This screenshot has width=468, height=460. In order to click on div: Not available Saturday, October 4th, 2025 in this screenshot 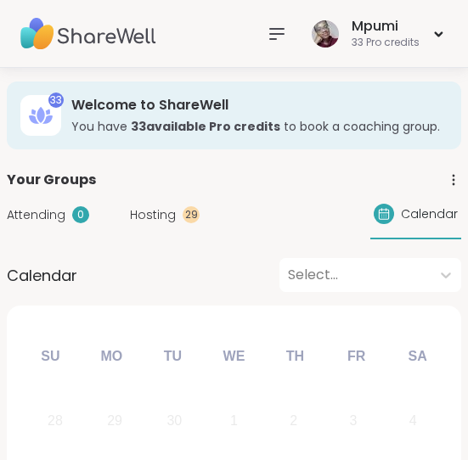, I will do `click(413, 421)`.